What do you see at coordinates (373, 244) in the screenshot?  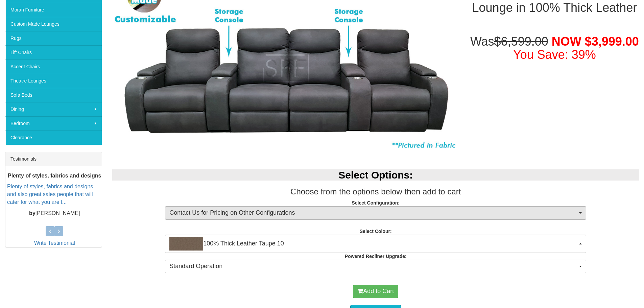 I see `span: 100% Thick Leather Taupe 10` at bounding box center [373, 244].